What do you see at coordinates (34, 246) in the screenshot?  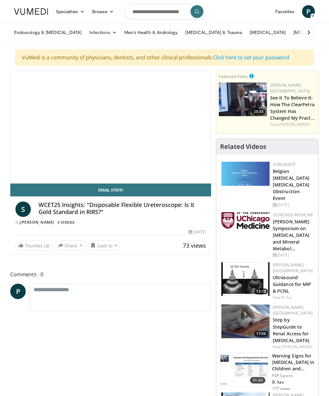 I see `a: Thumbs Up` at bounding box center [34, 246].